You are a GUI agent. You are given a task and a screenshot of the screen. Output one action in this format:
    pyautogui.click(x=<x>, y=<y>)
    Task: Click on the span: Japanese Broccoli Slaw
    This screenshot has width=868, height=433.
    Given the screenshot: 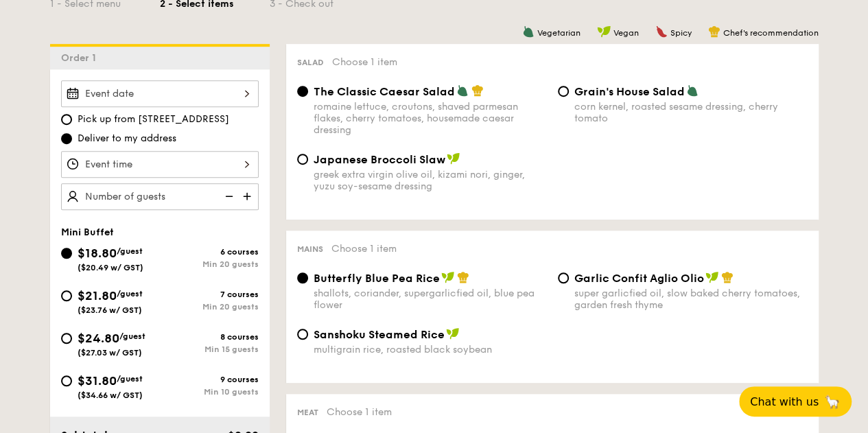 What is the action you would take?
    pyautogui.click(x=379, y=160)
    